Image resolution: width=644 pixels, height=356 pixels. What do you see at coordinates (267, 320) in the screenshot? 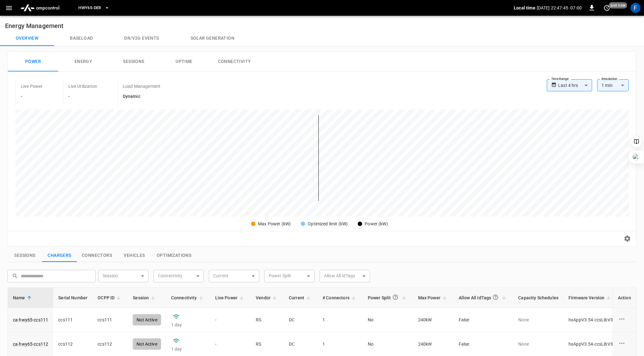
I see `td: RS` at bounding box center [267, 320].